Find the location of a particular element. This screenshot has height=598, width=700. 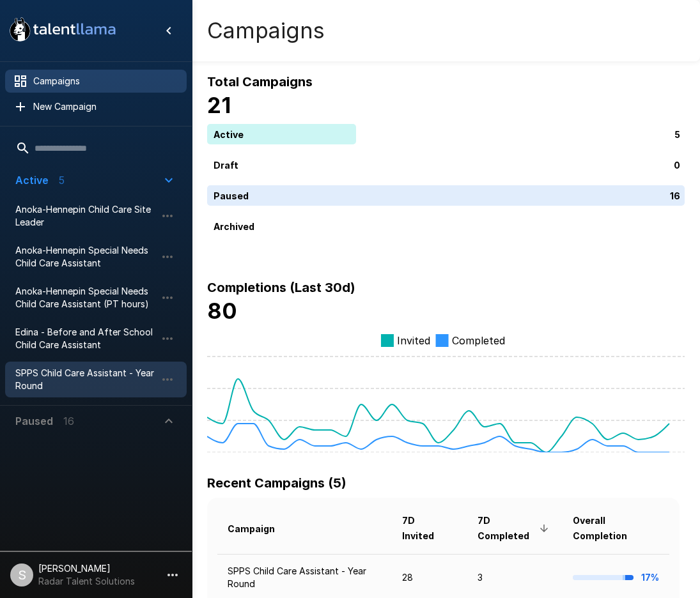

span: 7D Invited is located at coordinates (430, 529).